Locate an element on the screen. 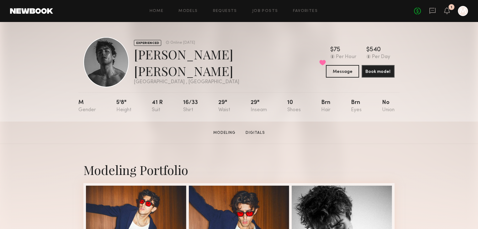  div: Per Hour is located at coordinates (346, 57).